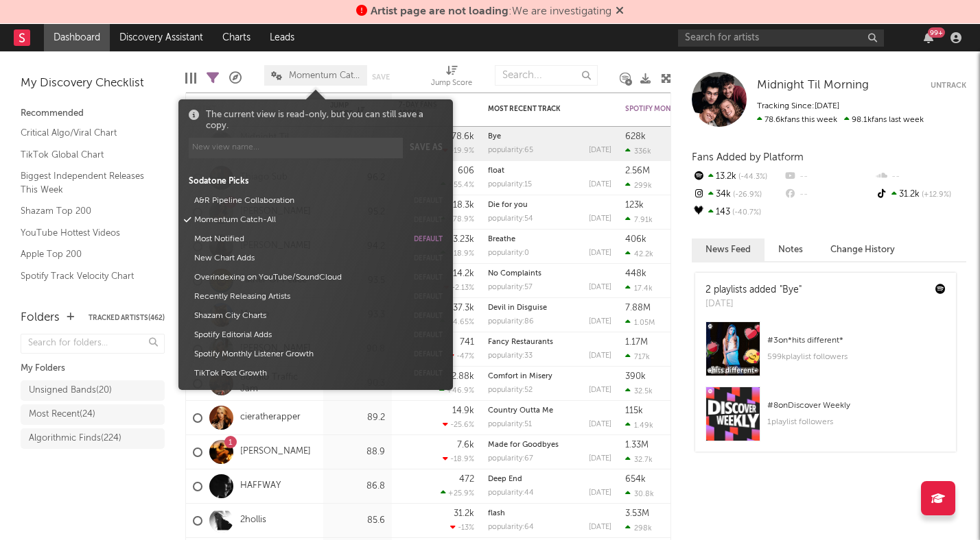 This screenshot has height=540, width=980. What do you see at coordinates (549, 410) in the screenshot?
I see `div: Country Outta Me` at bounding box center [549, 410].